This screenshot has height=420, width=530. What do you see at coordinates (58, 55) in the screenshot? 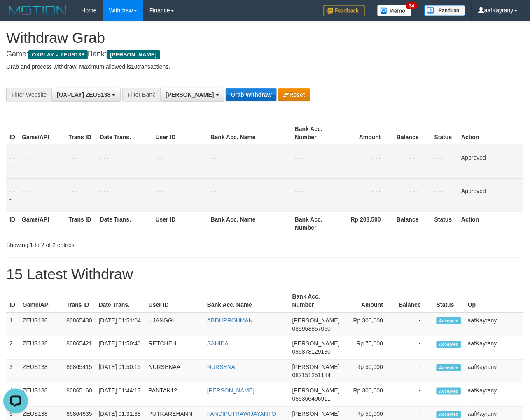
I see `span: OXPLAY > ZEUS138` at bounding box center [58, 55].